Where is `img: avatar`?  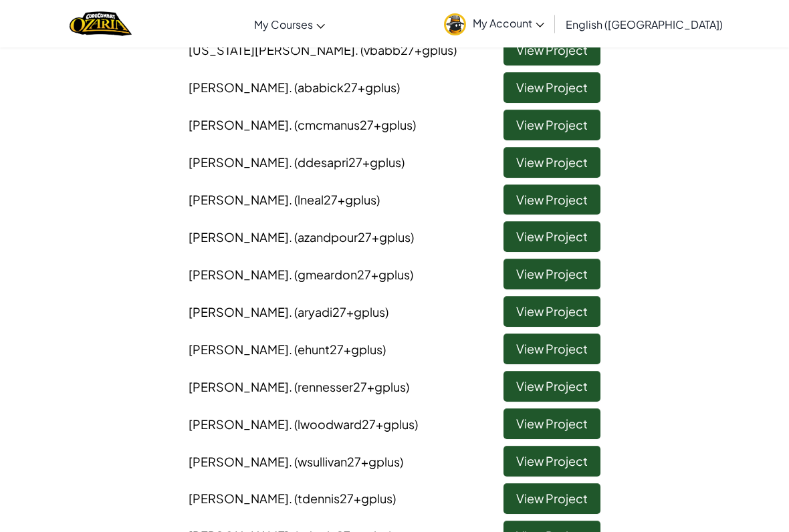
img: avatar is located at coordinates (455, 24).